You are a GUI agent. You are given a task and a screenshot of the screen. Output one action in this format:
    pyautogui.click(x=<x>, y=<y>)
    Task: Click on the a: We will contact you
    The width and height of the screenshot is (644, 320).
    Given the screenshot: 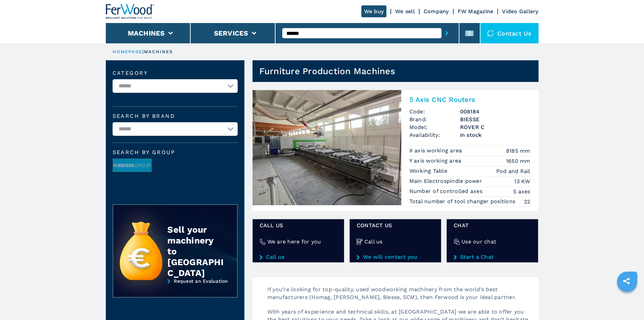 What is the action you would take?
    pyautogui.click(x=395, y=257)
    